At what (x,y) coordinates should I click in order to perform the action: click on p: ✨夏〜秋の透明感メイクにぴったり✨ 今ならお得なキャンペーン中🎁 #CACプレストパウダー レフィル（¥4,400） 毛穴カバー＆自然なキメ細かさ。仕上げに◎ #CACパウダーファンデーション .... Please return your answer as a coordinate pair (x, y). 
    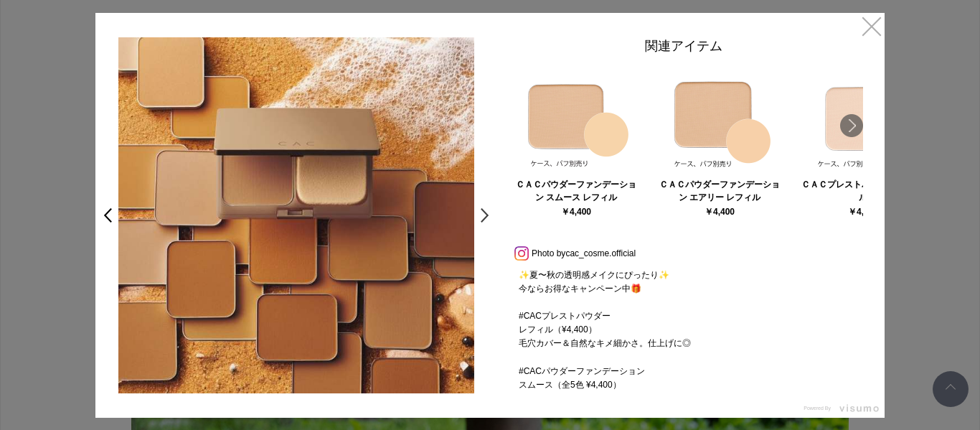
    Looking at the image, I should click on (684, 331).